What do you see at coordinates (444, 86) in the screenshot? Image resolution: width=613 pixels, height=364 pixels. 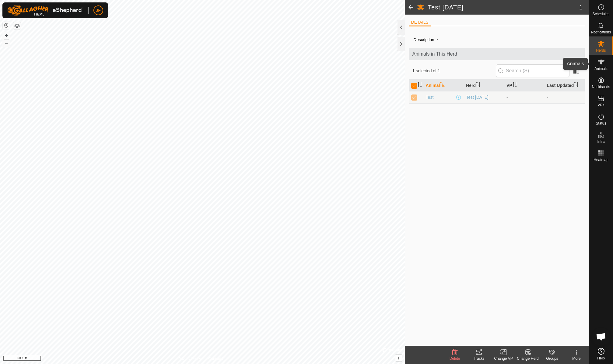 I see `th: Animal` at bounding box center [444, 86].